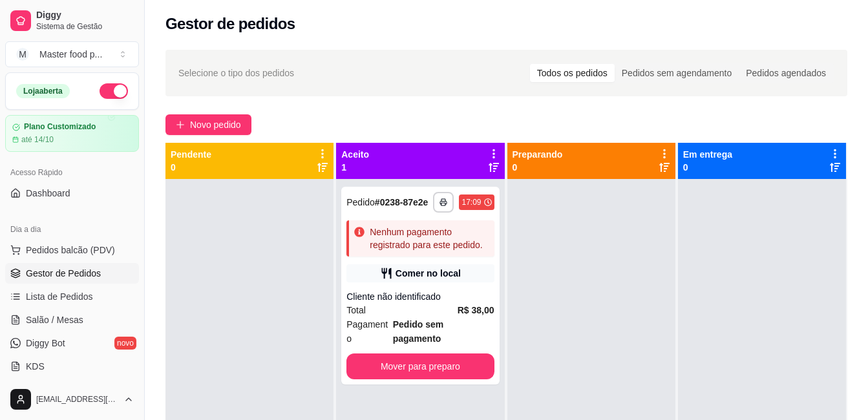 The image size is (868, 420). Describe the element at coordinates (71, 229) in the screenshot. I see `div: Dia a dia` at that location.